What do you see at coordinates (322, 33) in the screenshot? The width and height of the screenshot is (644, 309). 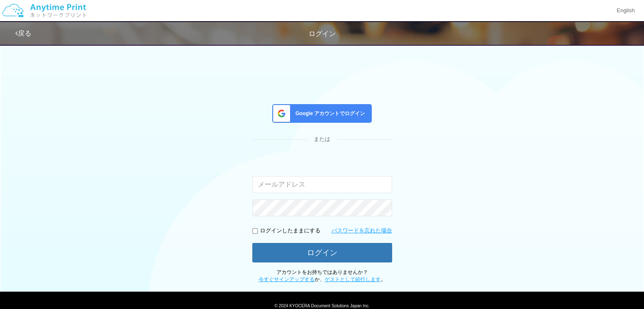 I see `span: ログイン` at bounding box center [322, 33].